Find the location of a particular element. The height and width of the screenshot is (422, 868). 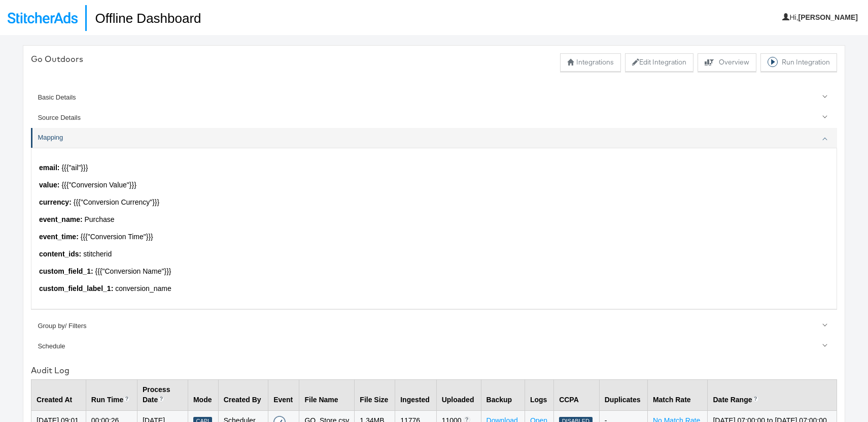

strong: currency : is located at coordinates (56, 202).